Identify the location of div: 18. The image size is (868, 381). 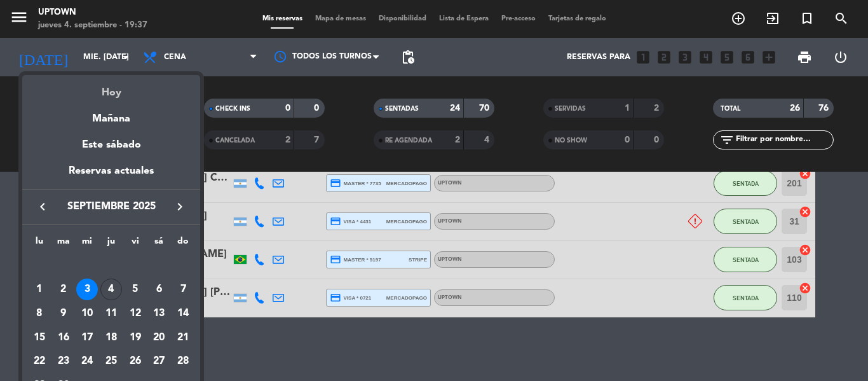
(111, 338).